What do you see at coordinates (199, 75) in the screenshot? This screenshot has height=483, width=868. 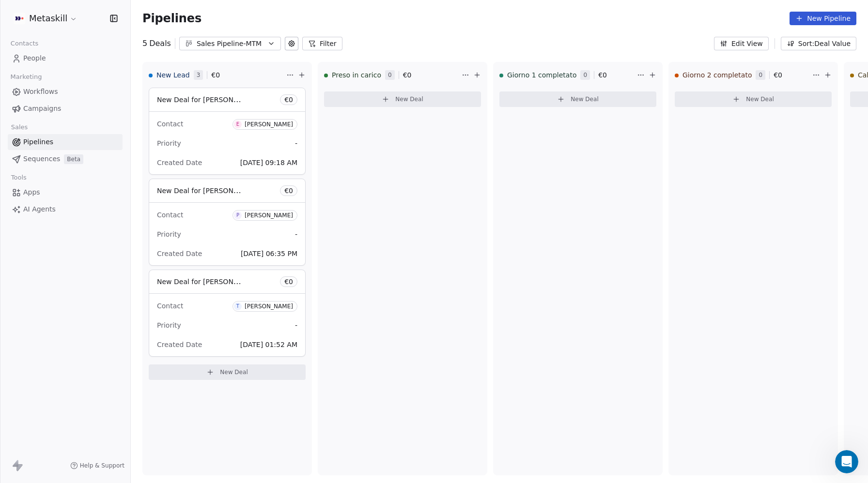 I see `span: 3` at bounding box center [199, 75].